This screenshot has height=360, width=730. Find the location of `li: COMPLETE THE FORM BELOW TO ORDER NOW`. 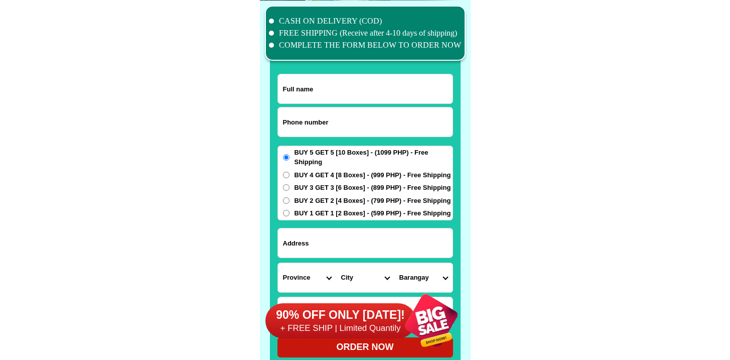

li: COMPLETE THE FORM BELOW TO ORDER NOW is located at coordinates (365, 45).